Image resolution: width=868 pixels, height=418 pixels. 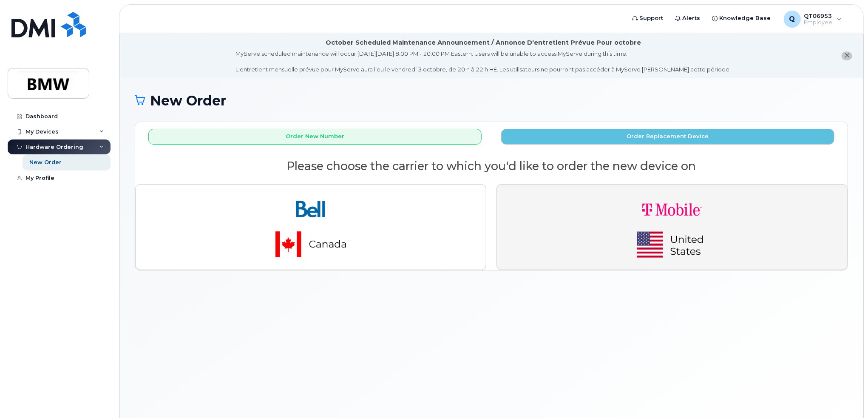 What do you see at coordinates (311, 227) in the screenshot?
I see `img: bell-18aeeabaf521bd2b78f928a02ee3b89e57356879d39bd386a17a7cccf8069aed.png` at bounding box center [311, 227].